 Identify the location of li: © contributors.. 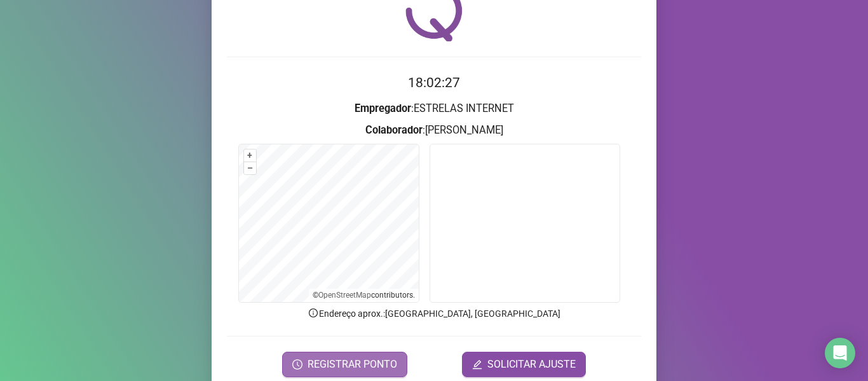
(364, 295).